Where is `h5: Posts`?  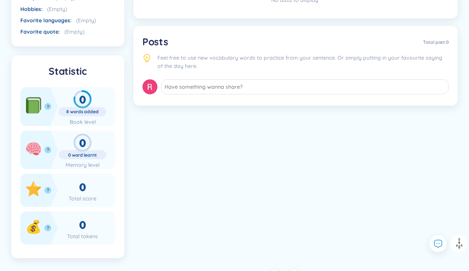
h5: Posts is located at coordinates (155, 42).